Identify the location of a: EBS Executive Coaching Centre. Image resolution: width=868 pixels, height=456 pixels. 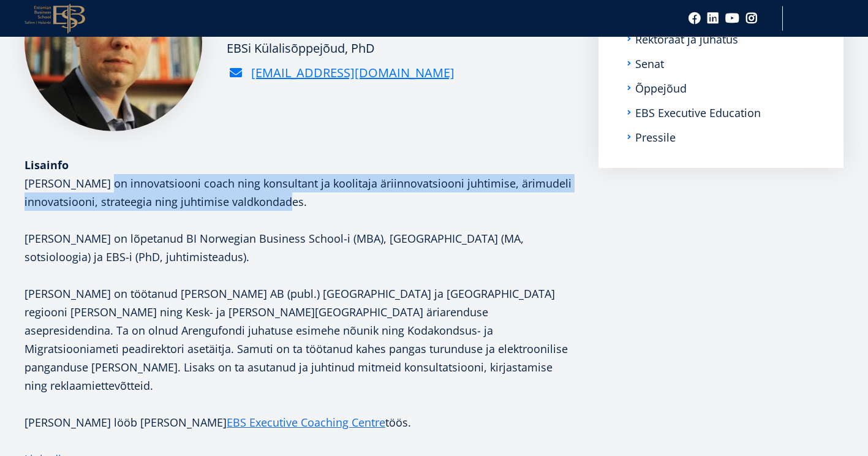
(305, 422).